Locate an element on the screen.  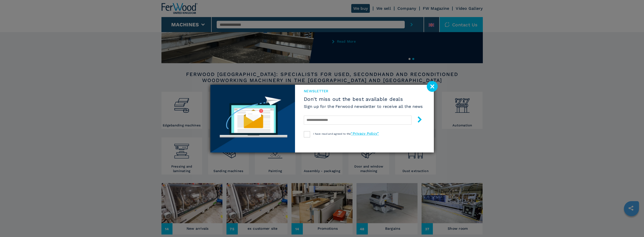
span: Don't miss out the best available deals is located at coordinates (363, 99).